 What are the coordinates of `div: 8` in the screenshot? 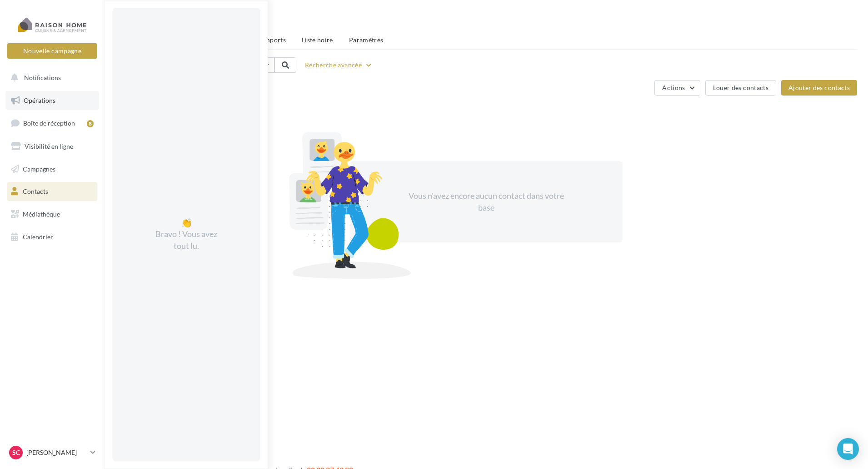 It's located at (90, 123).